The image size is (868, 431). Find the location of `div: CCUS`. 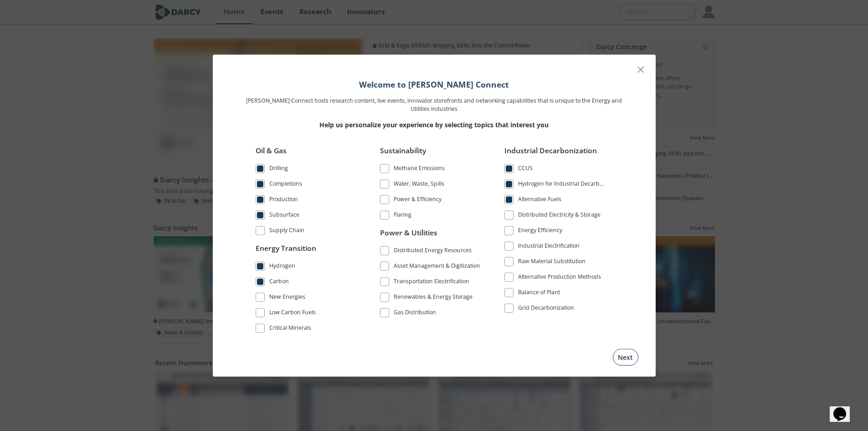

div: CCUS is located at coordinates (526, 169).